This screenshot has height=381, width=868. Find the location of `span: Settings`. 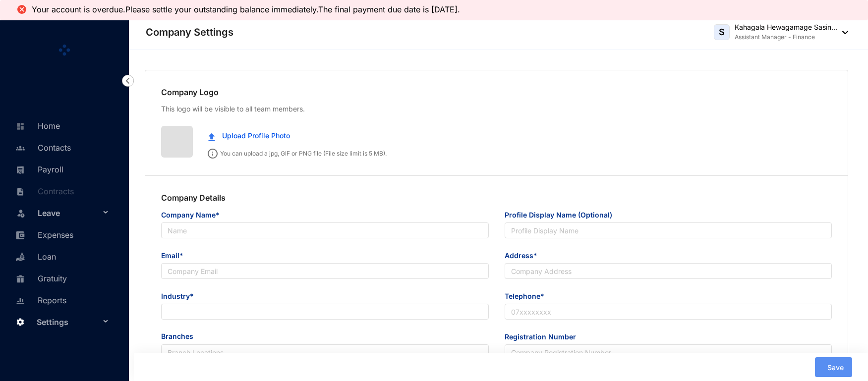

span: Settings is located at coordinates (68, 322).